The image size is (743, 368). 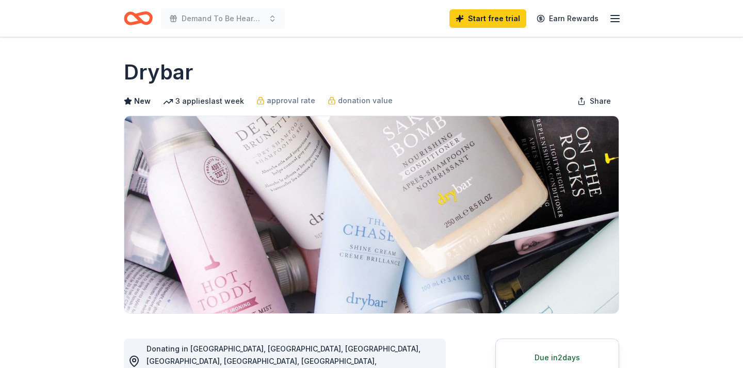 I want to click on h1: Drybar, so click(x=158, y=72).